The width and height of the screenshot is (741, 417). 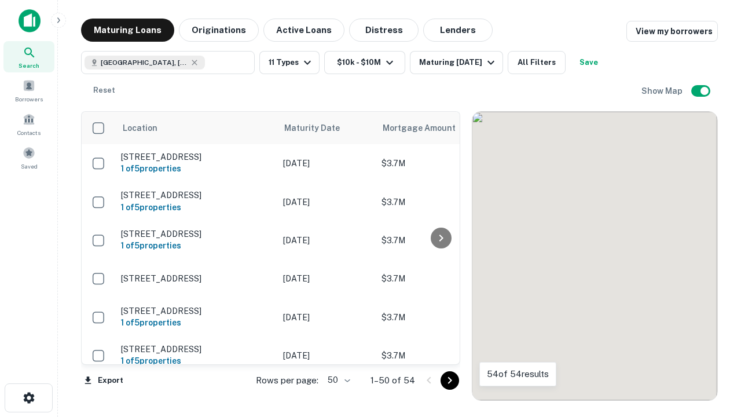 I want to click on h6: Show Map, so click(x=663, y=91).